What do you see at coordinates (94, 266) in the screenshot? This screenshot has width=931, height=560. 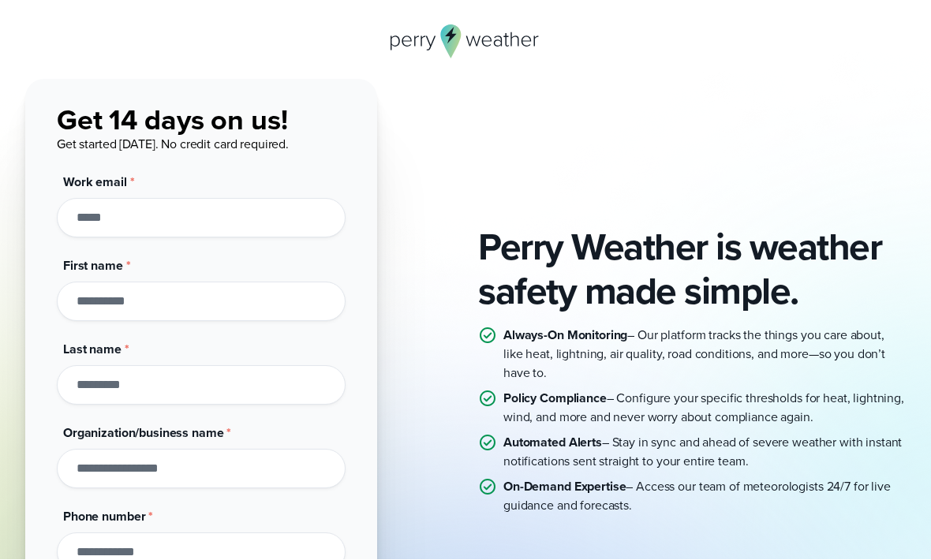 I see `span: First name` at bounding box center [94, 266].